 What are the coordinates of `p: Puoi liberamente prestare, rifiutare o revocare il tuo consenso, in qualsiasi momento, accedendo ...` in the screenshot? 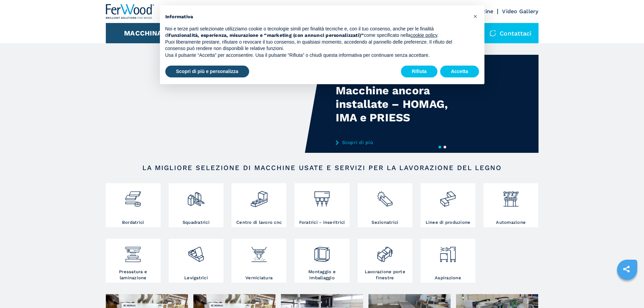 It's located at (317, 45).